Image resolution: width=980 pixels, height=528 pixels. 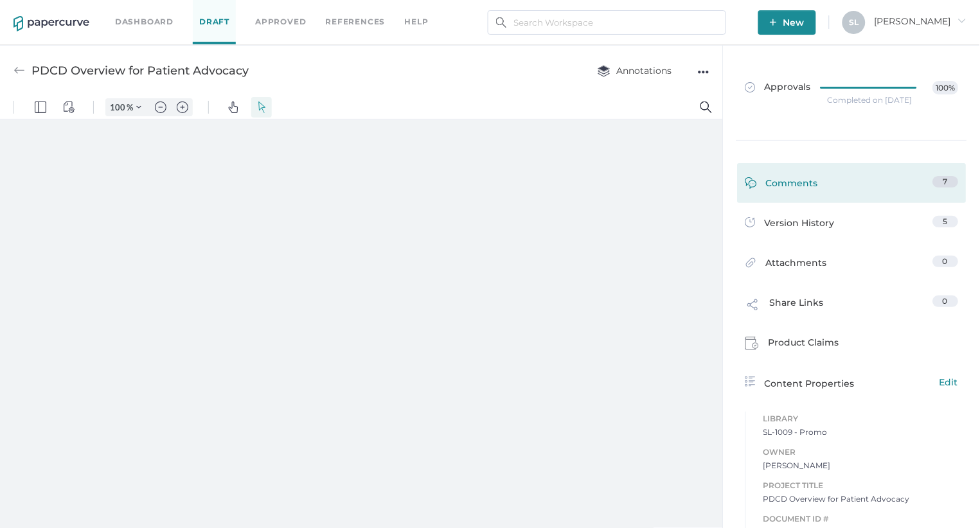 I want to click on div: help, so click(x=416, y=22).